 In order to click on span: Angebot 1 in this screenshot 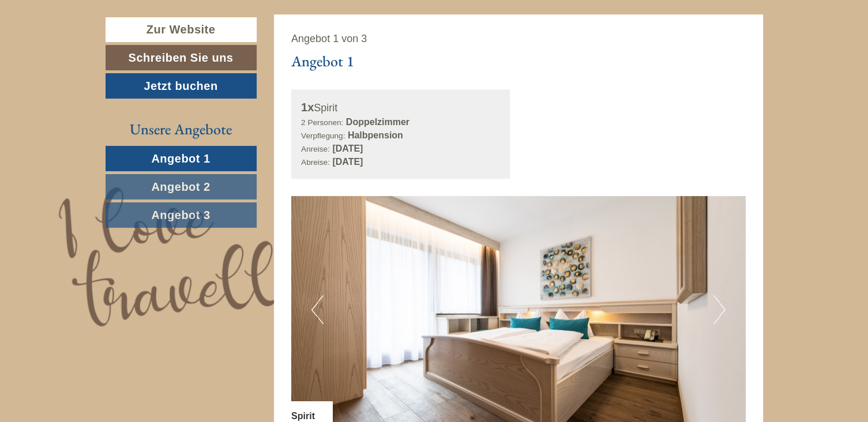, I will do `click(181, 158)`.